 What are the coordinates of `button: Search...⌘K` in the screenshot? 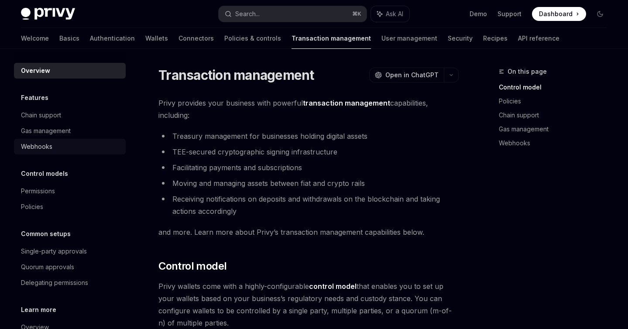 It's located at (292, 14).